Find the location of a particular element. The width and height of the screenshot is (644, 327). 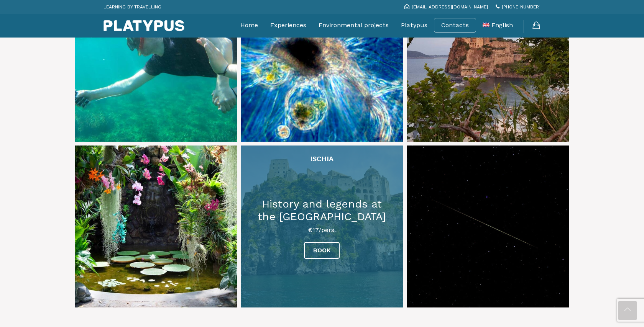

p: LEARNING BY TRAVELLING is located at coordinates (133, 7).